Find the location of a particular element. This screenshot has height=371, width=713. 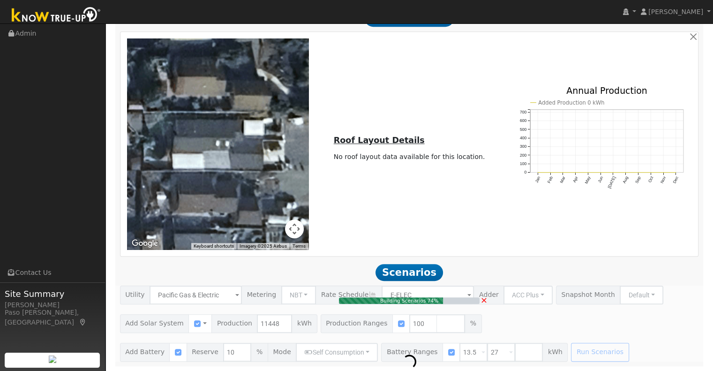

button: Map camera controls is located at coordinates (295, 229).